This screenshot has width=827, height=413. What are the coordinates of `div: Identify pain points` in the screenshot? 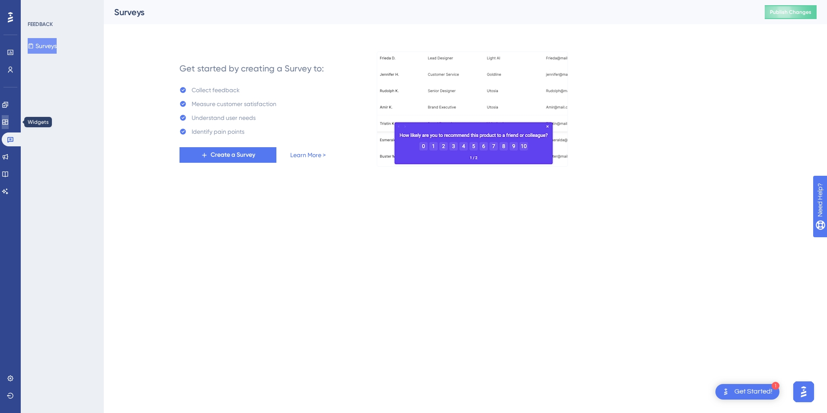 It's located at (218, 132).